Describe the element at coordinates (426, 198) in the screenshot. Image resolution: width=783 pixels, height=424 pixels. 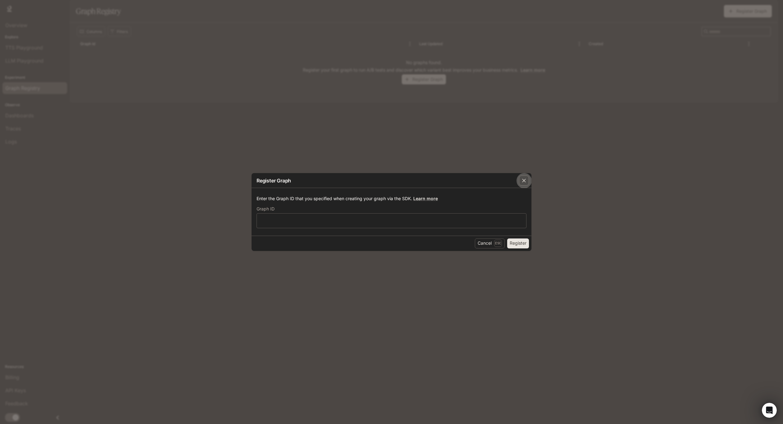
I see `a: Learn more` at that location.